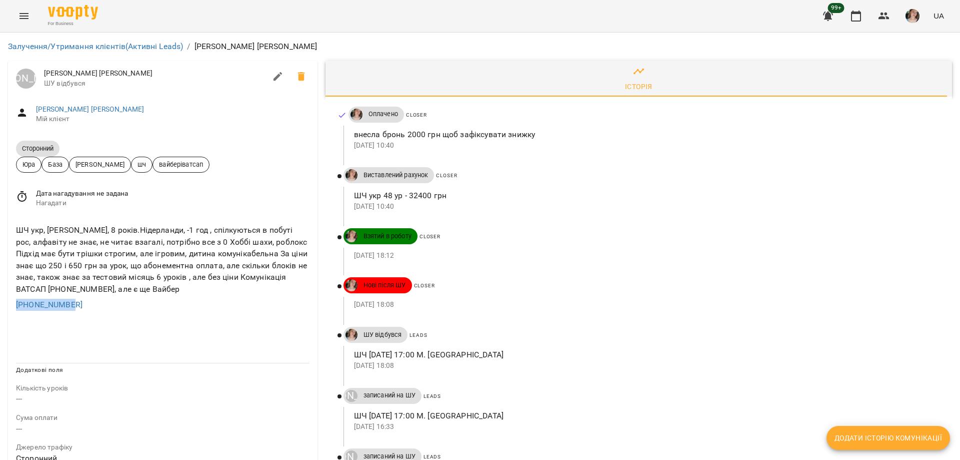 This screenshot has height=460, width=960. I want to click on img: Voopty Logo, so click(73, 12).